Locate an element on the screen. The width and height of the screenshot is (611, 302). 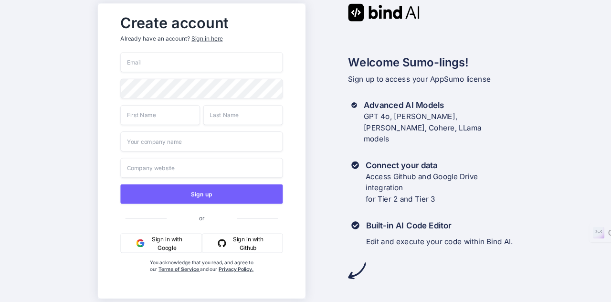
h3: Advanced AI Models is located at coordinates (438, 105).